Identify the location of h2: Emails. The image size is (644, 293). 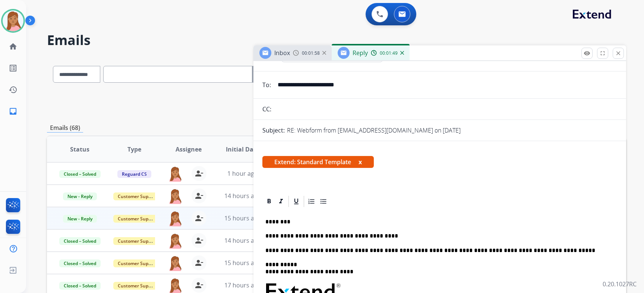
(337, 40).